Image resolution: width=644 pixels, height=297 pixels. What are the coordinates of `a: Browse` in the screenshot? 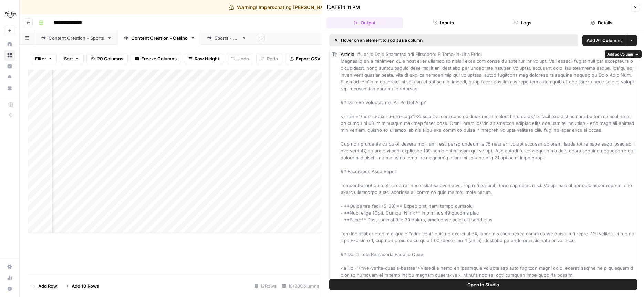 It's located at (9, 55).